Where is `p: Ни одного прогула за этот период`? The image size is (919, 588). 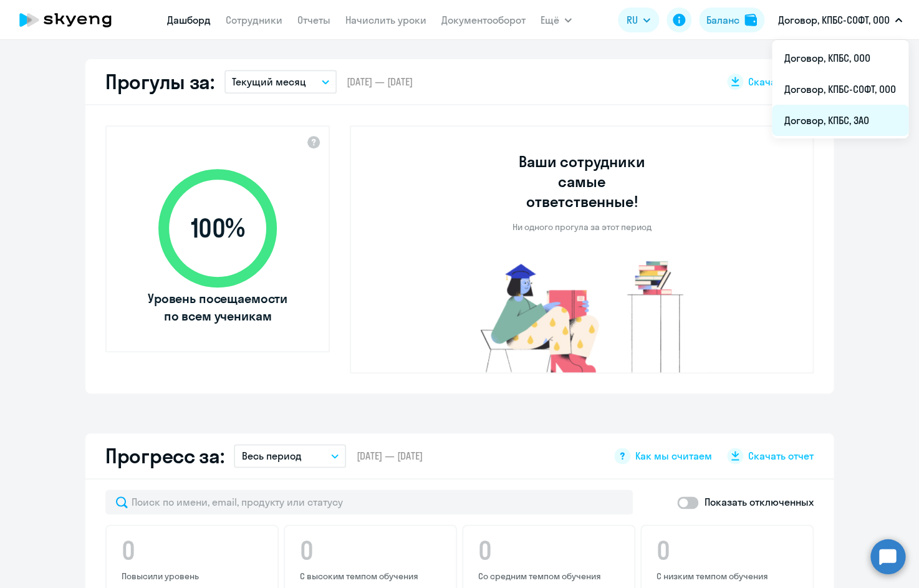 p: Ни одного прогула за этот период is located at coordinates (581, 227).